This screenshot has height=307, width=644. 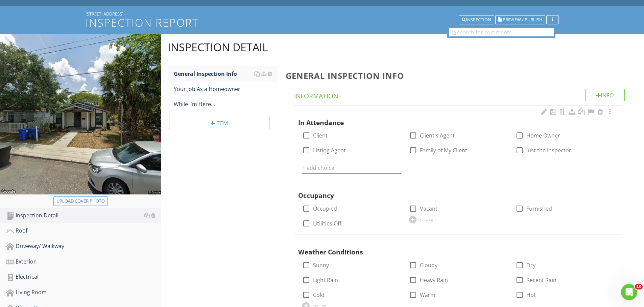 I want to click on a: Inspection, so click(x=476, y=19).